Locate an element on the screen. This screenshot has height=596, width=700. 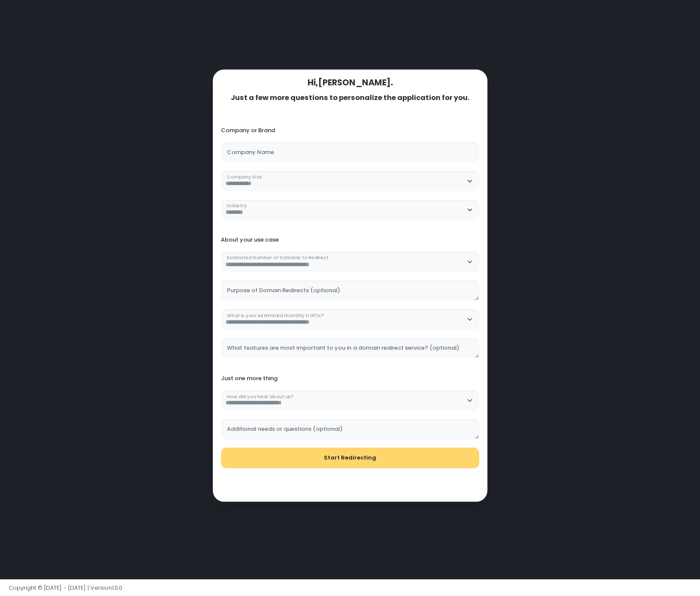
div: Company or Brand is located at coordinates (350, 131).